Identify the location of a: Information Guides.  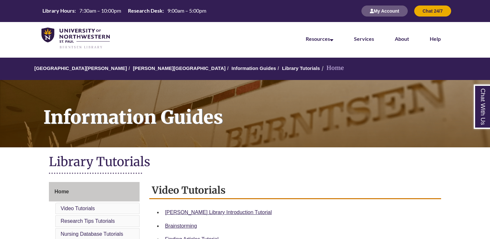
(254, 68).